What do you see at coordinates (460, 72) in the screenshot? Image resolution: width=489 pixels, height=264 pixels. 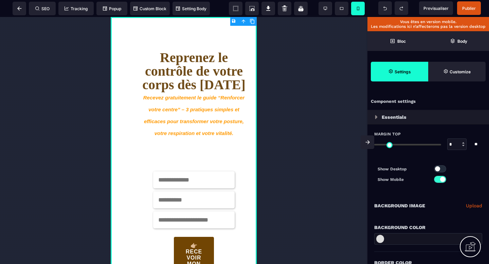 I see `strong: Customize` at bounding box center [460, 72].